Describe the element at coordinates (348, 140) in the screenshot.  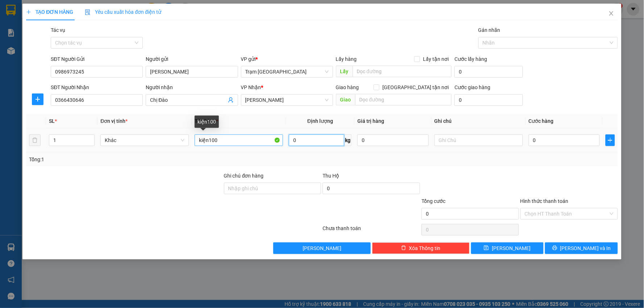
I see `span: kg` at that location.